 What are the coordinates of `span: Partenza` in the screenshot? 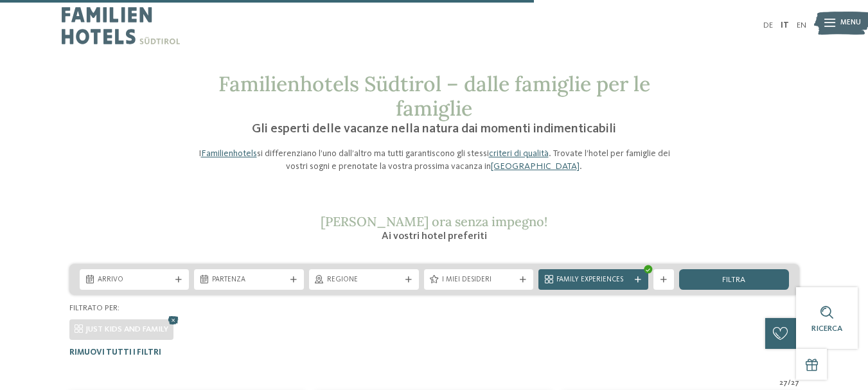 It's located at (248, 280).